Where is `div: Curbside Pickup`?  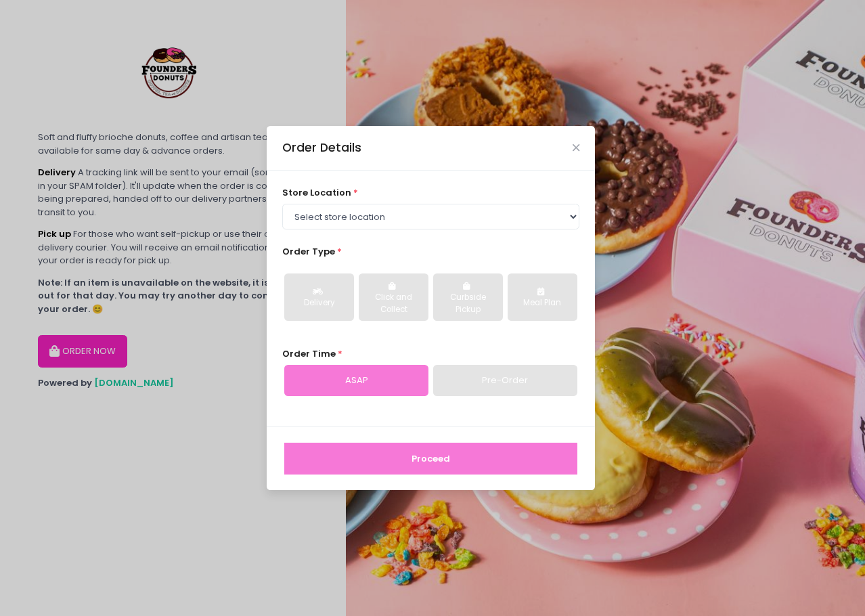
div: Curbside Pickup is located at coordinates (468, 303).